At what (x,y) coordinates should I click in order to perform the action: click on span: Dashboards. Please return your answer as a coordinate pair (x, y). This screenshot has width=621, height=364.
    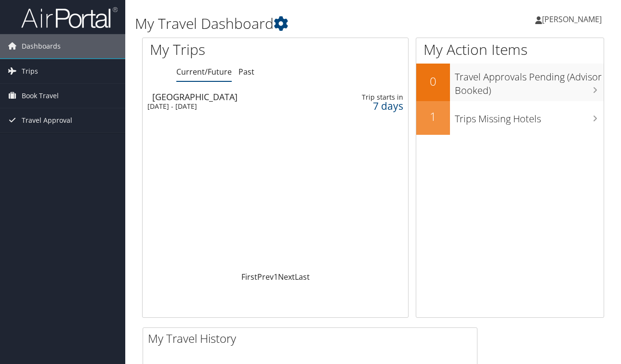
    Looking at the image, I should click on (41, 46).